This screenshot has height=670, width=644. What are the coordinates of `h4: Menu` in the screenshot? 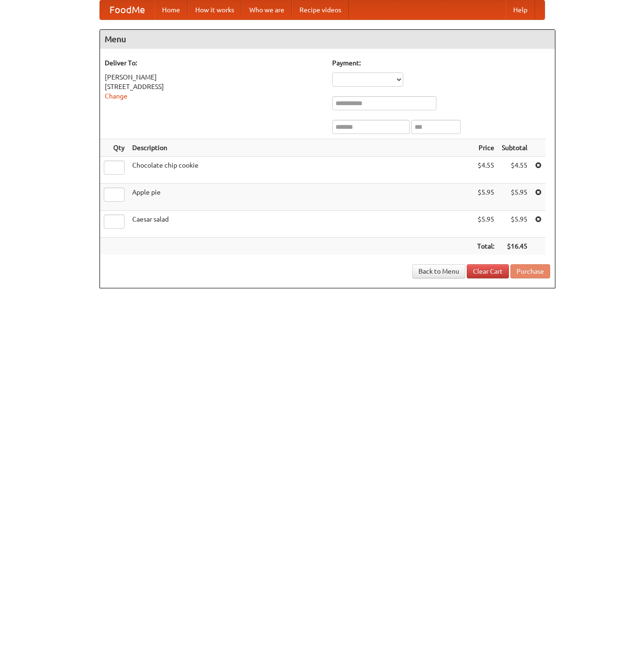 It's located at (327, 40).